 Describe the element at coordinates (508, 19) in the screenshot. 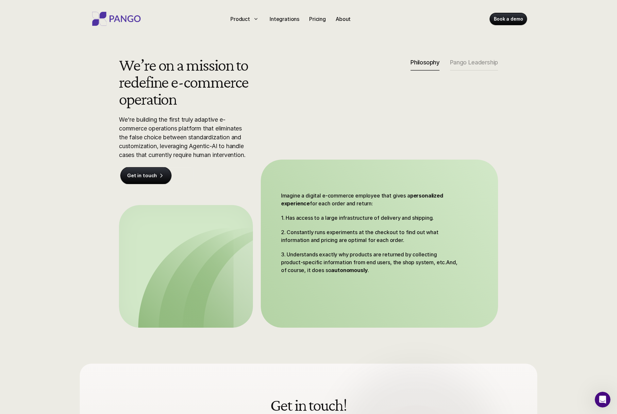

I see `a: Book a demo` at that location.